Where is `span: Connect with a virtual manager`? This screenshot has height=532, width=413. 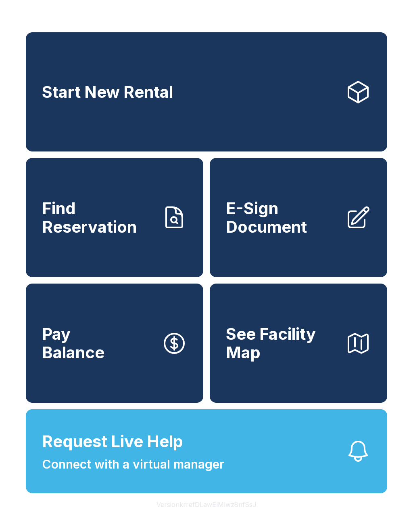
span: Connect with a virtual manager is located at coordinates (133, 464).